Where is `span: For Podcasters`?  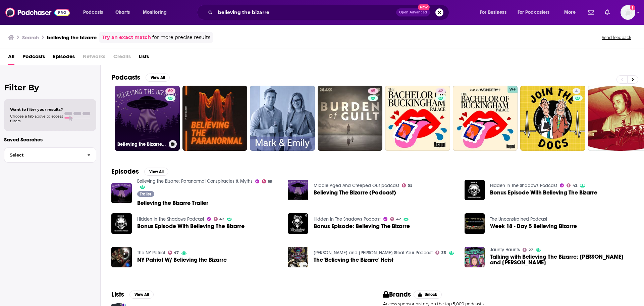
span: For Podcasters is located at coordinates (534, 12).